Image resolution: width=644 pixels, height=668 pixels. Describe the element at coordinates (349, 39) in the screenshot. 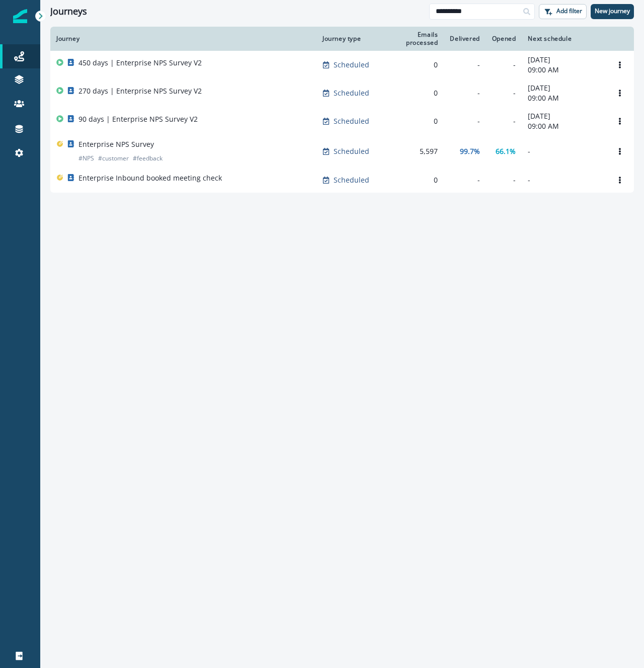

I see `div: Journey type` at that location.